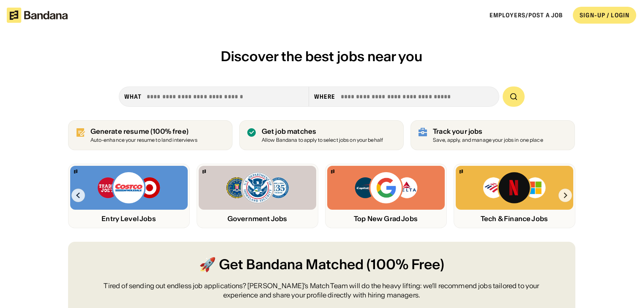  Describe the element at coordinates (526, 15) in the screenshot. I see `a: Employers/Post a job` at that location.